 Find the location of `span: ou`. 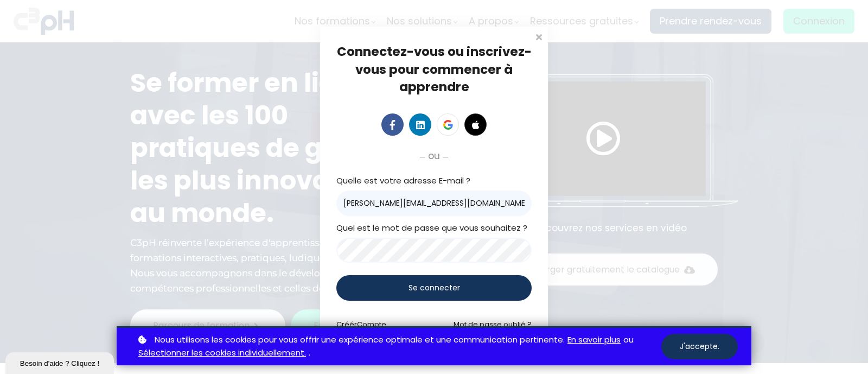

span: ou is located at coordinates (434, 156).